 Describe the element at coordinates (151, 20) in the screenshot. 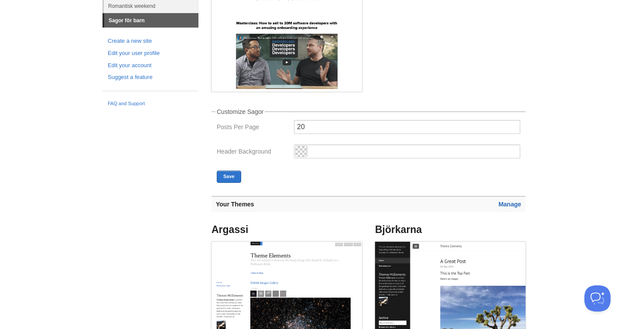

I see `a: Sagor för barn` at that location.